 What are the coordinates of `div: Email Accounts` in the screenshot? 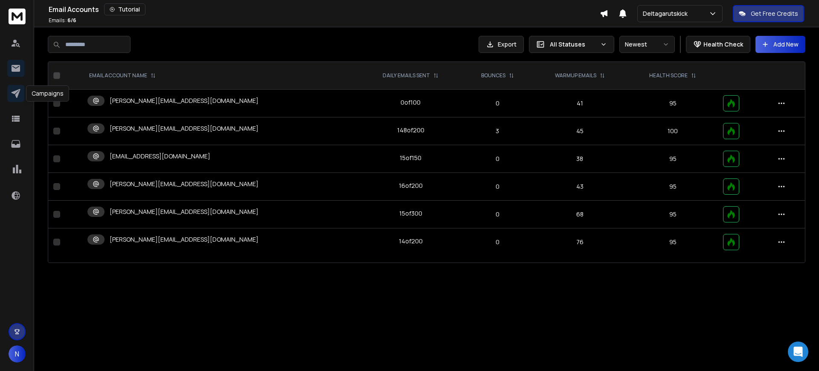 It's located at (324, 9).